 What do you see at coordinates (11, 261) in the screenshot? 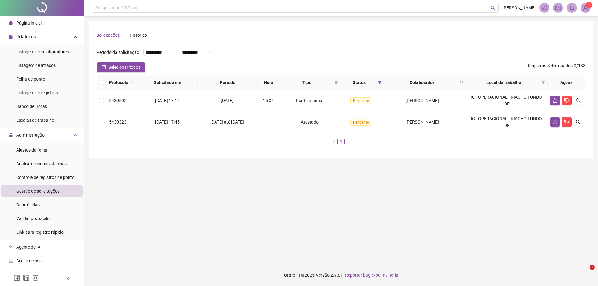
I see `span: audit` at bounding box center [11, 261].